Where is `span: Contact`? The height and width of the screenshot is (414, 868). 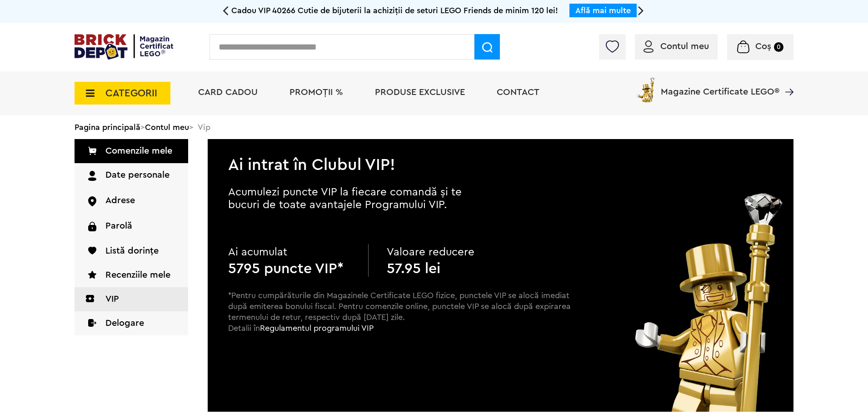 span: Contact is located at coordinates (518, 92).